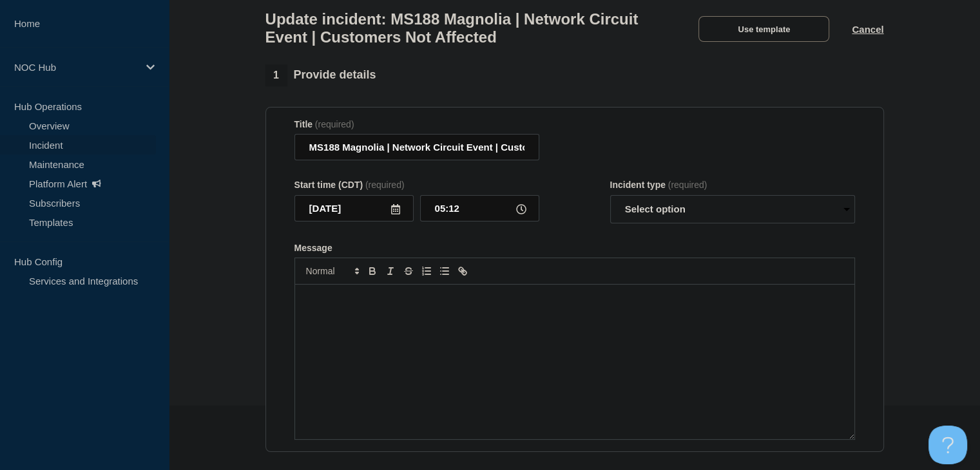 This screenshot has width=980, height=470. Describe the element at coordinates (763, 29) in the screenshot. I see `button: Use template` at that location.